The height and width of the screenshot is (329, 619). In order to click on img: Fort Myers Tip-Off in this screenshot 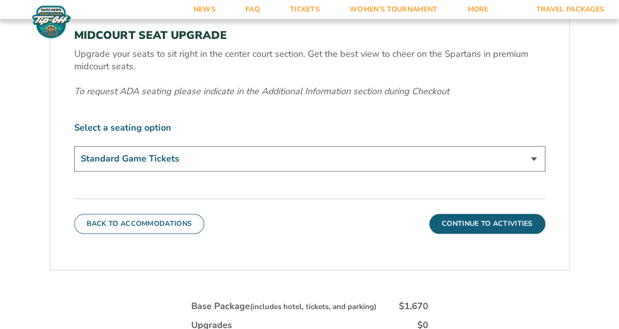, I will do `click(51, 22)`.